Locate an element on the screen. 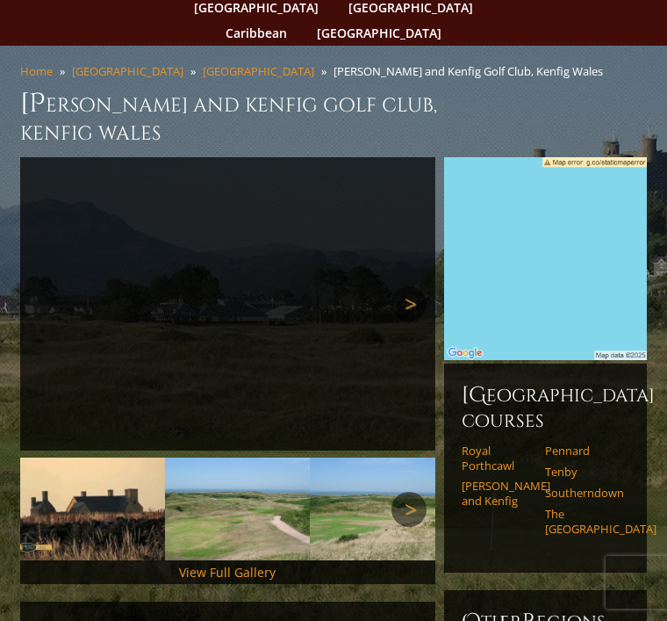 This screenshot has height=621, width=667. img: Google Map of Pyle & Kenfig Golf Club, Kenfig, Wales, United Kingdom is located at coordinates (545, 258).